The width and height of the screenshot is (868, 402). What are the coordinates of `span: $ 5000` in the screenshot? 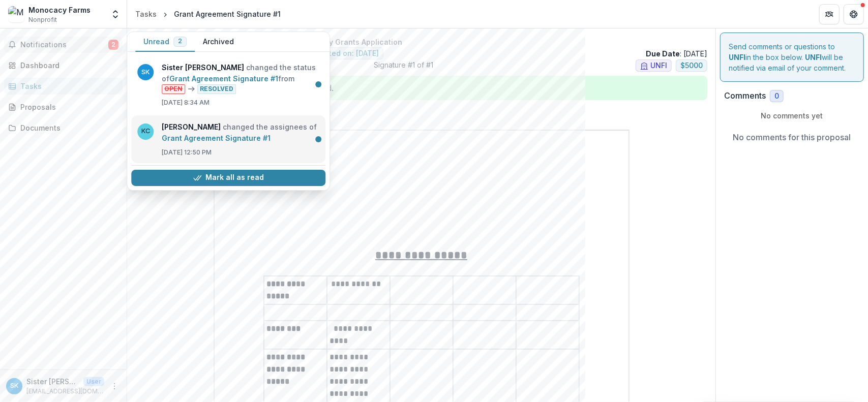 It's located at (691, 65).